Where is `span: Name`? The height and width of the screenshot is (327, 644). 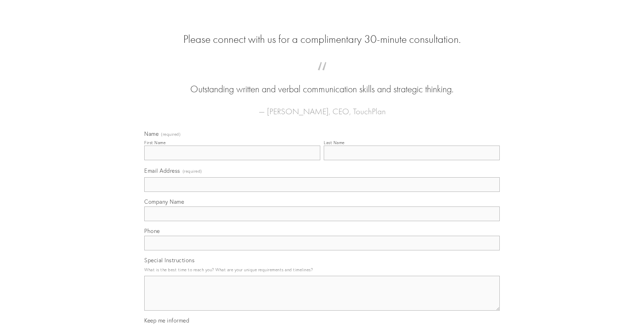
span: Name is located at coordinates (151, 134).